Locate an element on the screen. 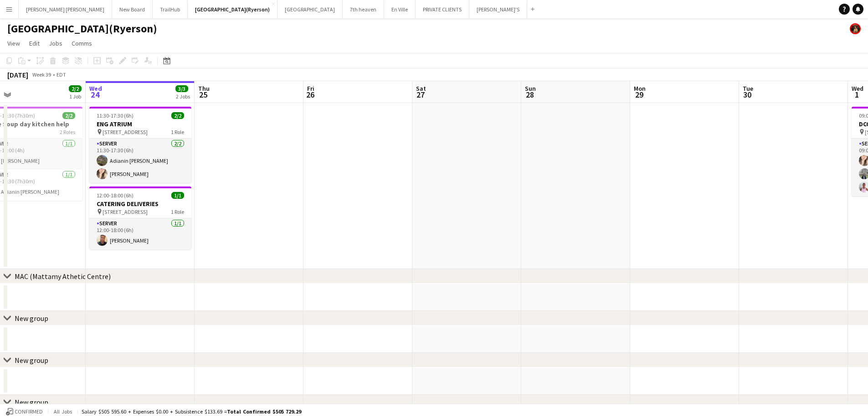 The width and height of the screenshot is (868, 419). span: Total Confirmed $505 729.29 is located at coordinates (264, 411).